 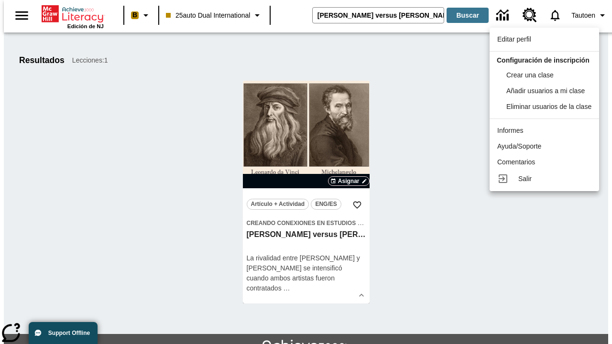 What do you see at coordinates (530, 75) in the screenshot?
I see `span: Crear una clase` at bounding box center [530, 75].